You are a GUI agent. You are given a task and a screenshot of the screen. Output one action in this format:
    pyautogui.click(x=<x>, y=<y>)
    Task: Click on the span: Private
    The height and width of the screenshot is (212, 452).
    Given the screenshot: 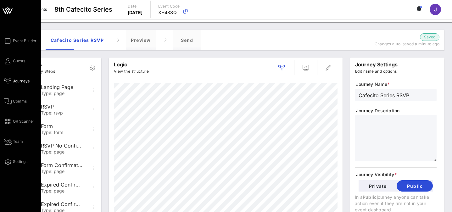 What is the action you would take?
    pyautogui.click(x=377, y=186)
    